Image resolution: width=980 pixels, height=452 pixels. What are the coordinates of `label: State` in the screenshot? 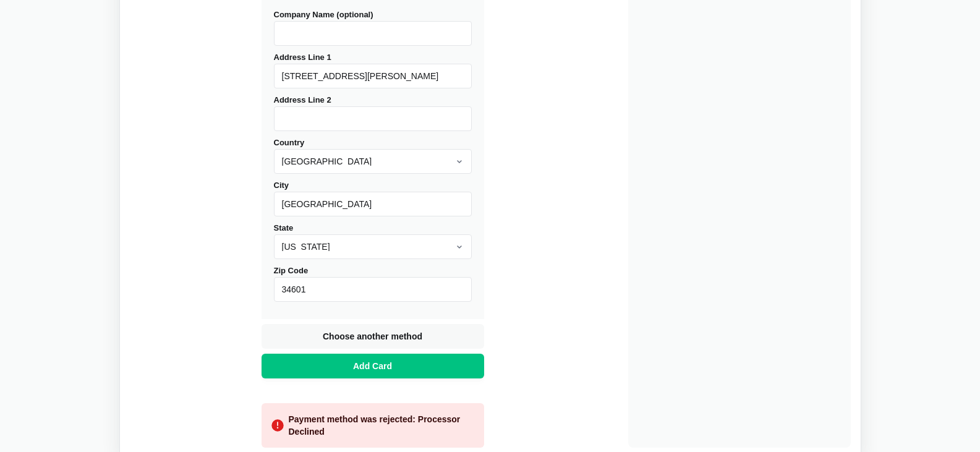 It's located at (373, 241).